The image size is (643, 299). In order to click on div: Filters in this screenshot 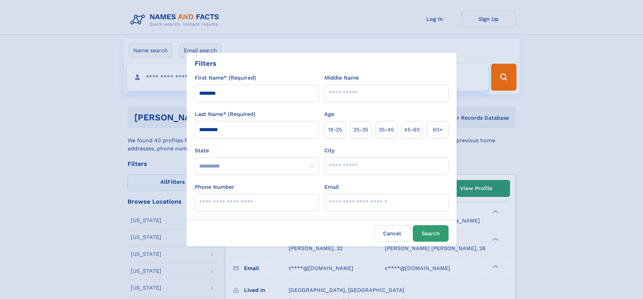, I will do `click(206, 63)`.